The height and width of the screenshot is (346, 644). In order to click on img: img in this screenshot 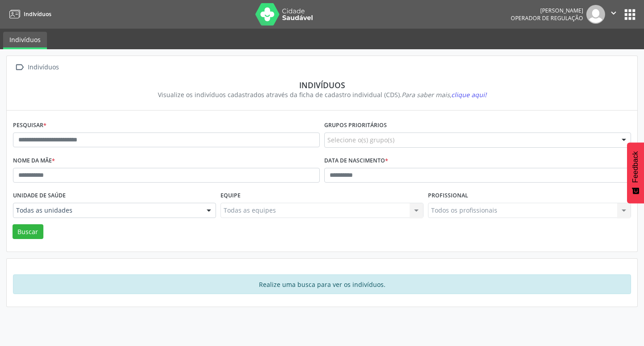, I will do `click(595, 14)`.